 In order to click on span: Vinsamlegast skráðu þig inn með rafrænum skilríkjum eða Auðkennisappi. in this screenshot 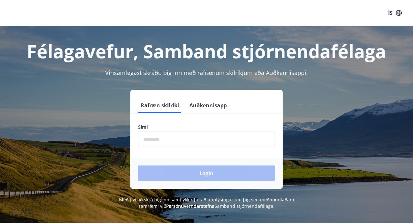, I will do `click(207, 73)`.